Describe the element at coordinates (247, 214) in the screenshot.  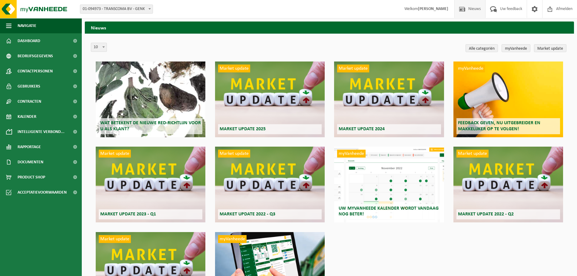
I see `span: Market update 2022 - Q3` at that location.